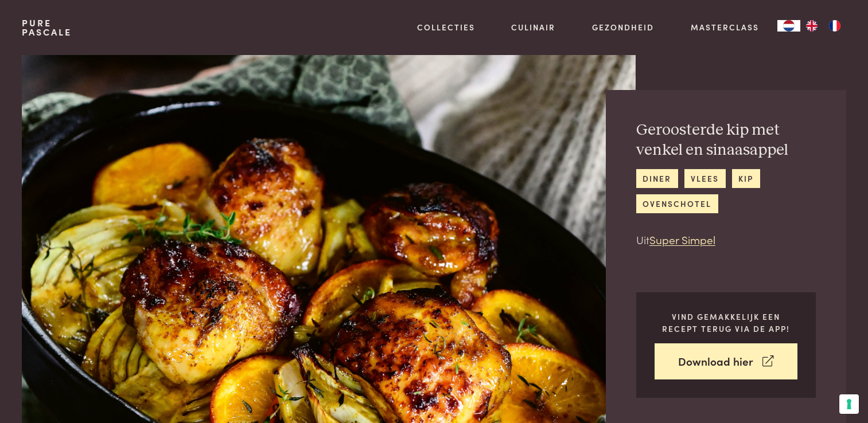  I want to click on a: Masterclass, so click(724, 27).